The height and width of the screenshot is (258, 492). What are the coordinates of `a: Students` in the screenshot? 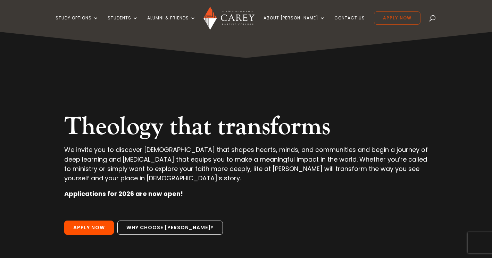 It's located at (123, 24).